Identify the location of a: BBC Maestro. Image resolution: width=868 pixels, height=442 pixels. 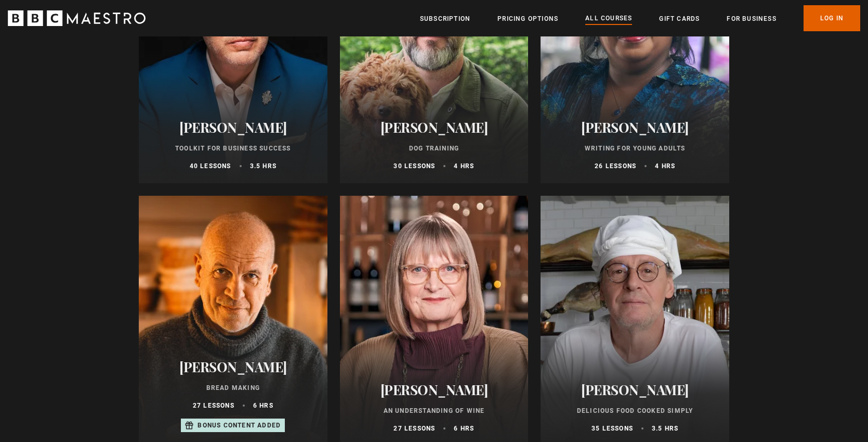
(76, 18).